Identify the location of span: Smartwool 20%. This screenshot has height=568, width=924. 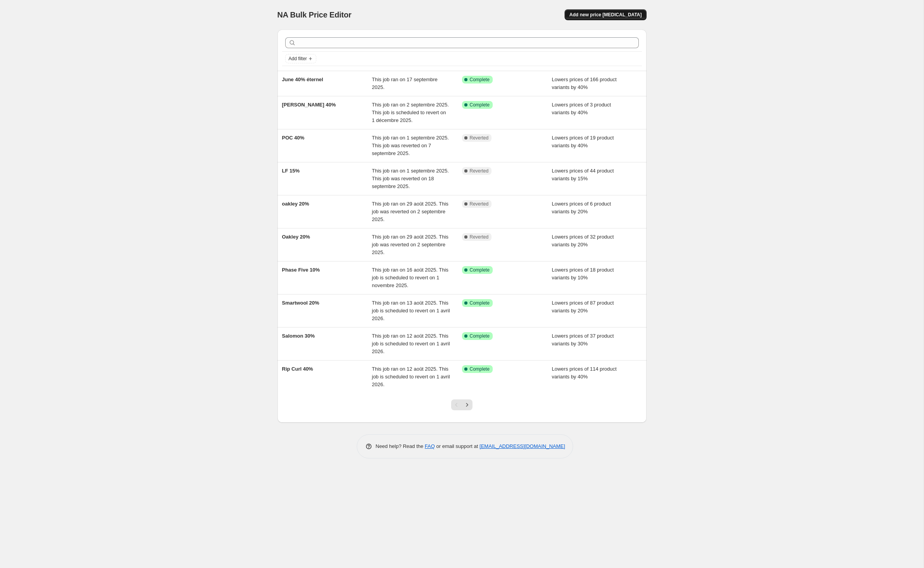
(301, 303).